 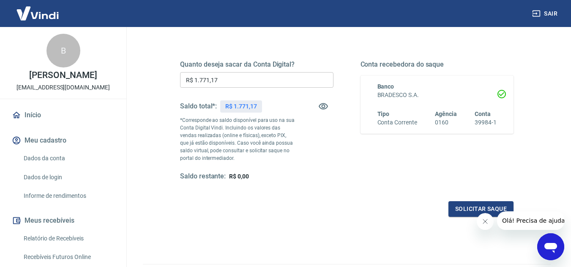 I want to click on img: Vindi, so click(x=38, y=13).